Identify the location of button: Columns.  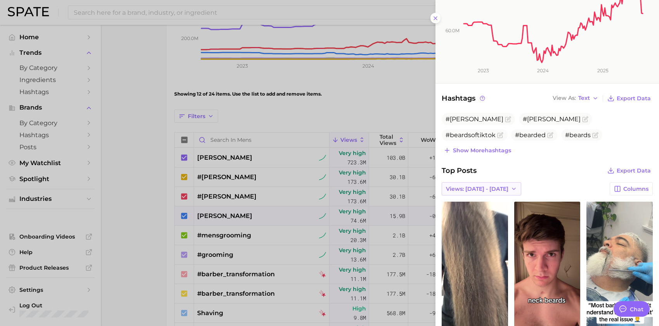
(631, 189).